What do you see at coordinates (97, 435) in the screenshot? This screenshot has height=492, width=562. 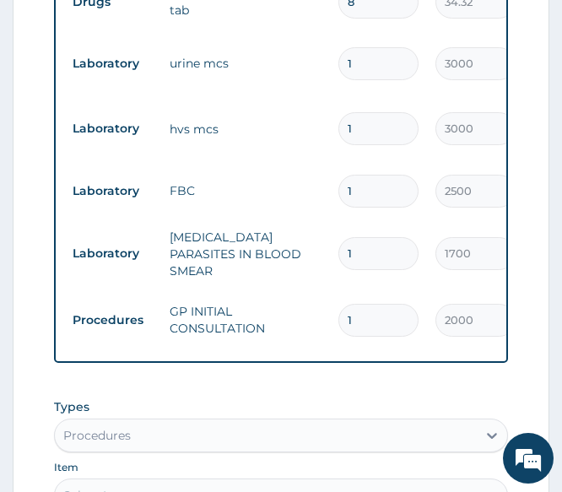 I see `div: Procedures` at bounding box center [97, 435].